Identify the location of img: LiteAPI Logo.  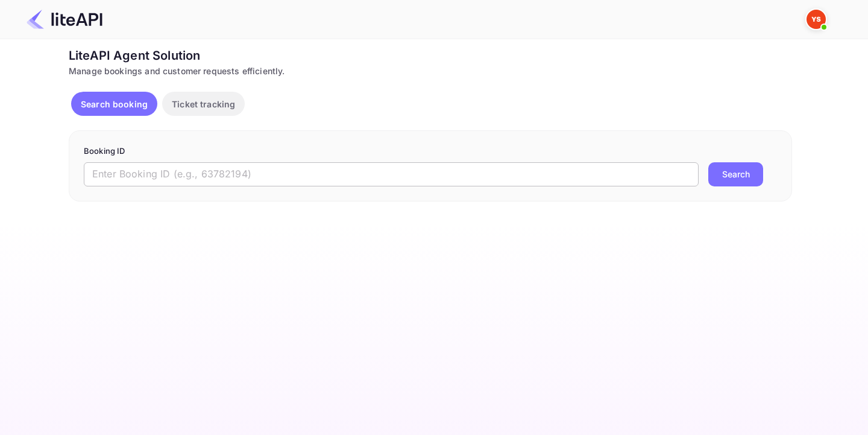
(65, 20).